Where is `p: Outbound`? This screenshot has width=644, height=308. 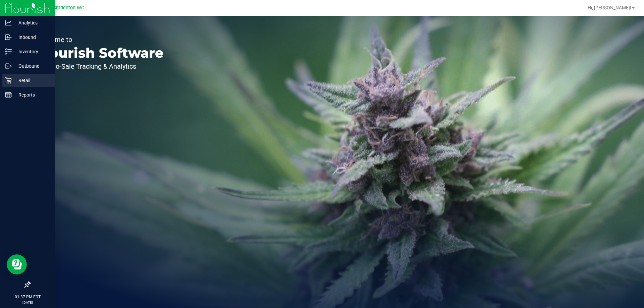 p: Outbound is located at coordinates (32, 66).